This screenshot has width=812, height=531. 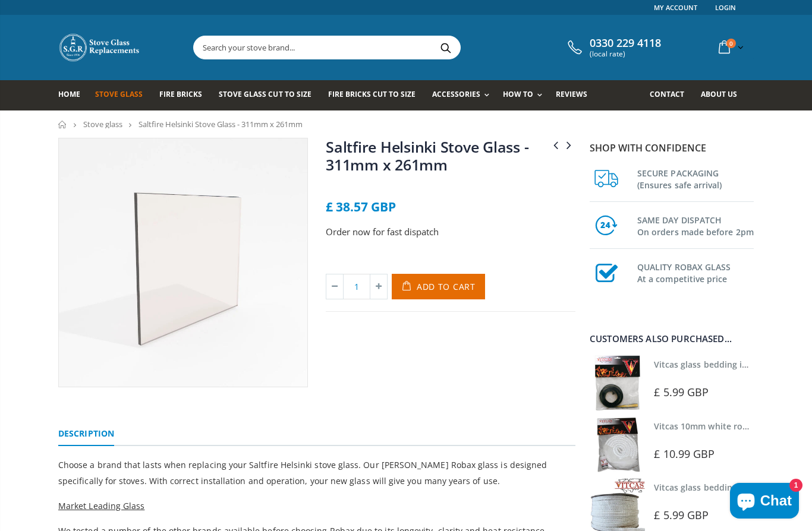 What do you see at coordinates (764, 502) in the screenshot?
I see `inbox-online-store-chat: Shopify online store chat` at bounding box center [764, 502].